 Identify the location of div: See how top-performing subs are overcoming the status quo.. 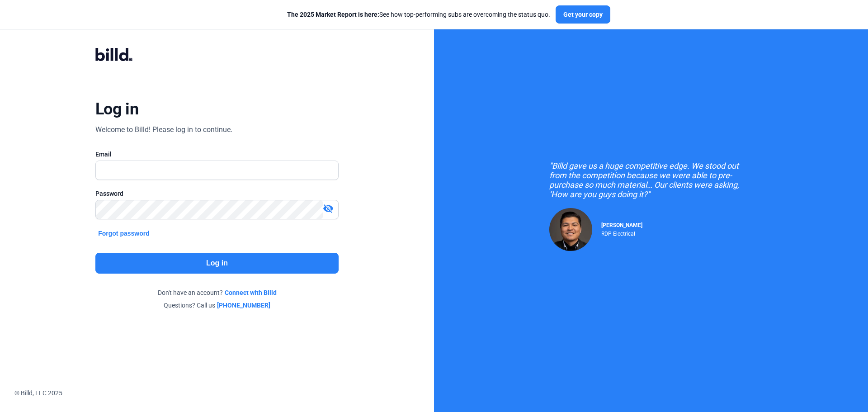
(418, 14).